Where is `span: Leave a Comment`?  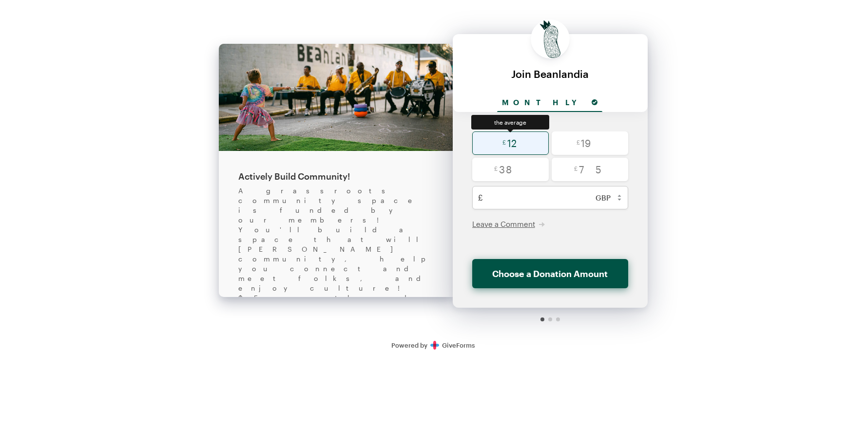 span: Leave a Comment is located at coordinates (503, 224).